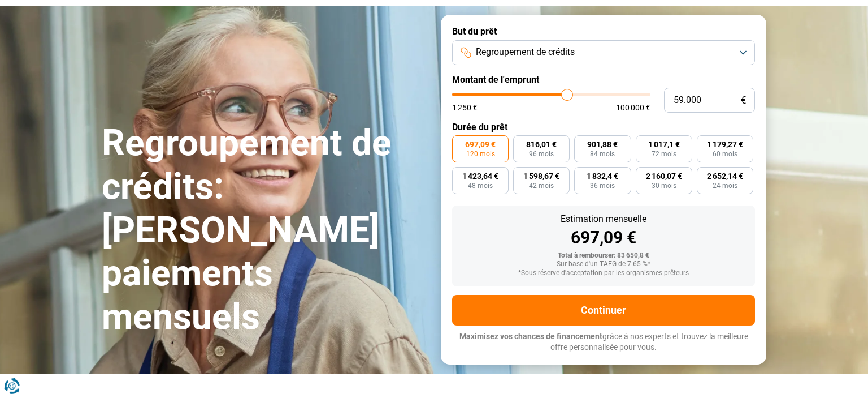 This screenshot has width=868, height=398. I want to click on div: Total à rembourser: 83 650,8 €, so click(603, 255).